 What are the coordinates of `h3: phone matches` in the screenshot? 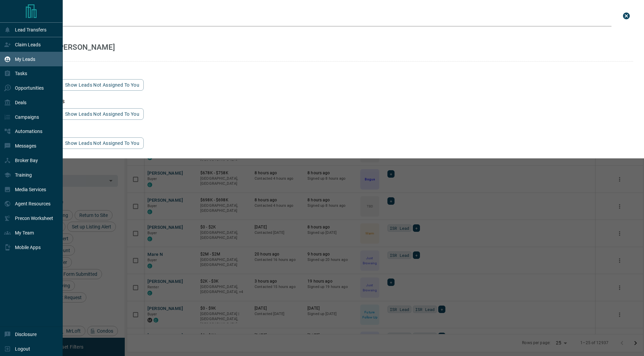 It's located at (330, 102).